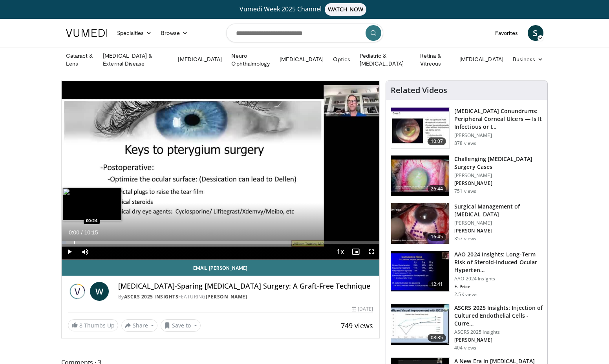 The height and width of the screenshot is (364, 609). Describe the element at coordinates (498, 287) in the screenshot. I see `p: F. Price` at that location.